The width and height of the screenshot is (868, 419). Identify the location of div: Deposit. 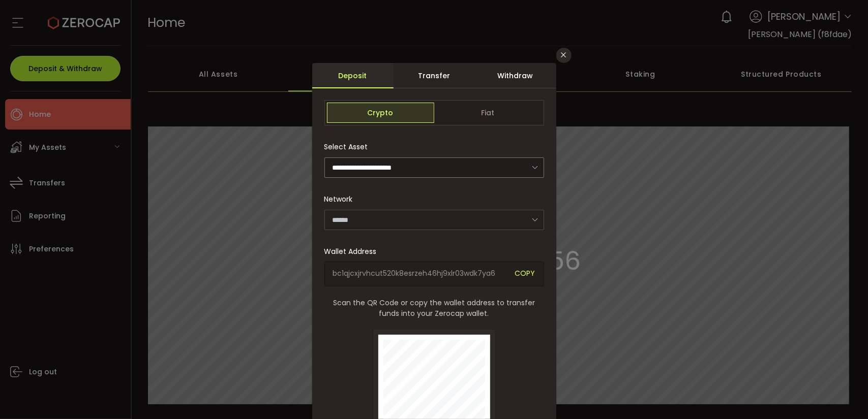
(353, 75).